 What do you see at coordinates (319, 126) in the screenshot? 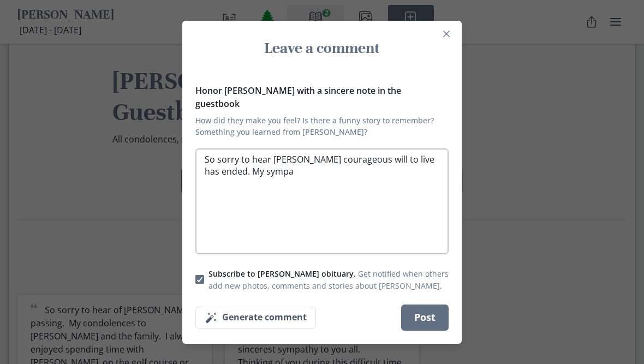
I see `span: How did they make you feel? Is there a funny story to remember? Something you learned from [PERSO...` at bounding box center [319, 126].